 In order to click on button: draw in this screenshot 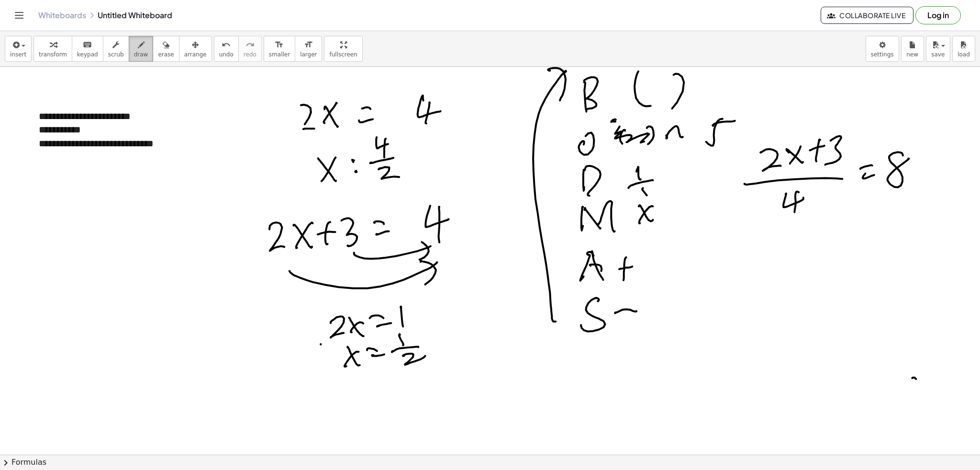, I will do `click(141, 49)`.